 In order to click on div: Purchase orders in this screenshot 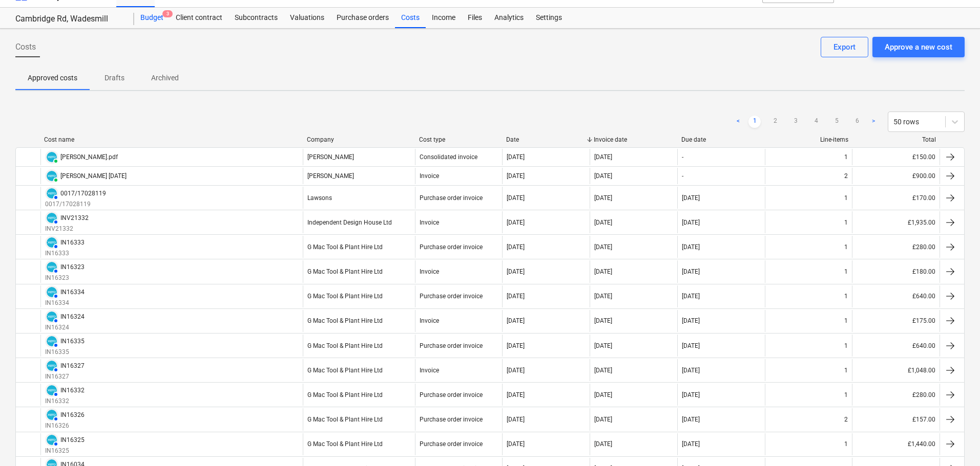, I will do `click(363, 18)`.